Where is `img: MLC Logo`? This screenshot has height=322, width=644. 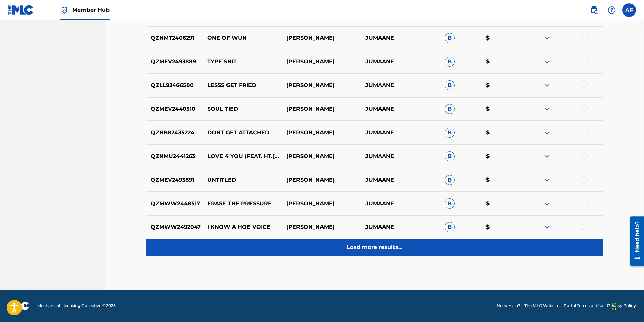
img: MLC Logo is located at coordinates (21, 10).